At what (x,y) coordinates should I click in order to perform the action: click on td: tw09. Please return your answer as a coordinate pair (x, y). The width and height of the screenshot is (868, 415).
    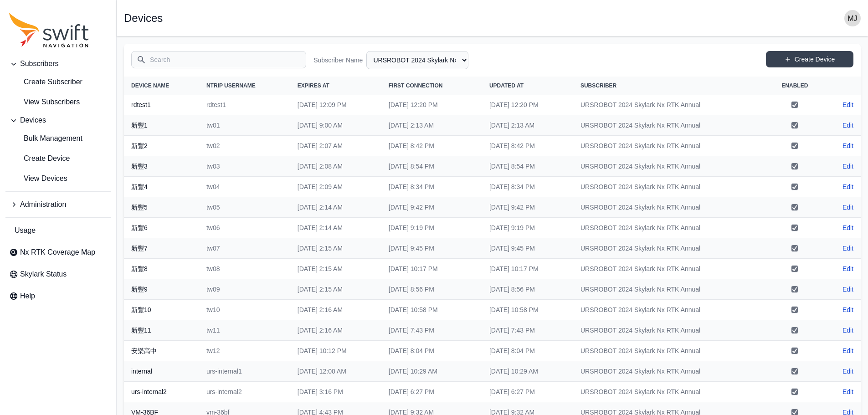
    Looking at the image, I should click on (245, 289).